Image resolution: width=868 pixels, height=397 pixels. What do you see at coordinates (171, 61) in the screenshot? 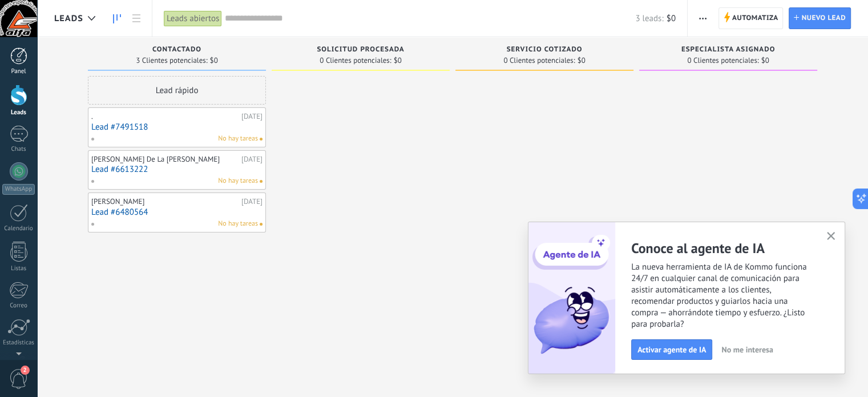
I see `span: 3 Clientes potenciales:` at bounding box center [171, 61].